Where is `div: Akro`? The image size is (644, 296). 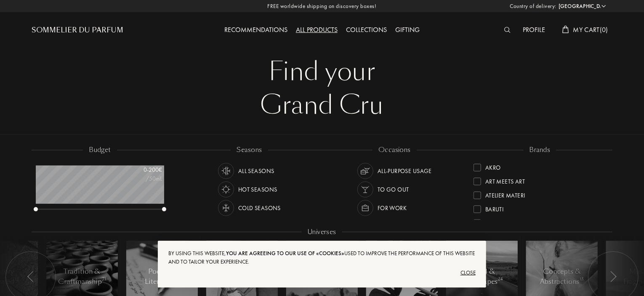 div: Akro is located at coordinates (493, 166).